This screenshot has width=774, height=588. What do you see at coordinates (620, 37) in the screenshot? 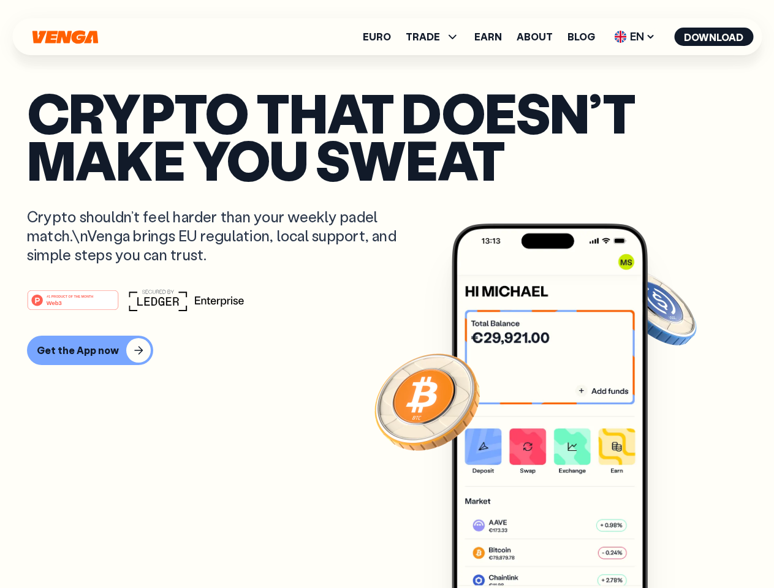
I see `img: flag-uk` at bounding box center [620, 37].